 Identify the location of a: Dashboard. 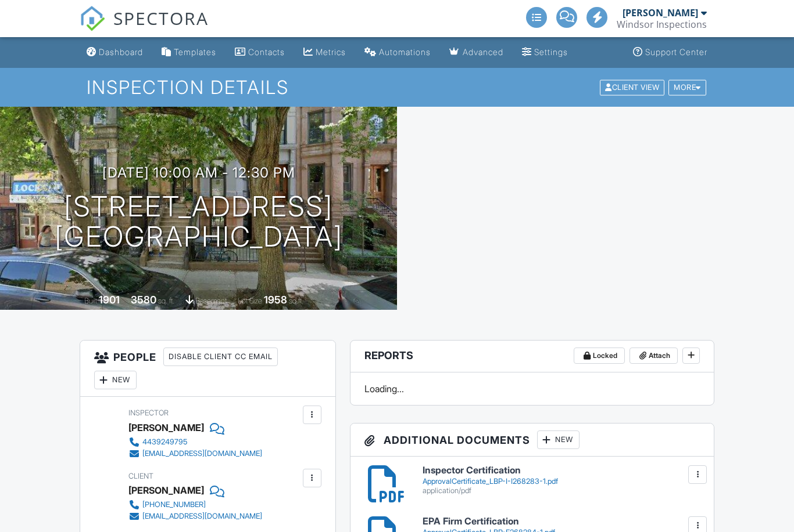
(114, 52).